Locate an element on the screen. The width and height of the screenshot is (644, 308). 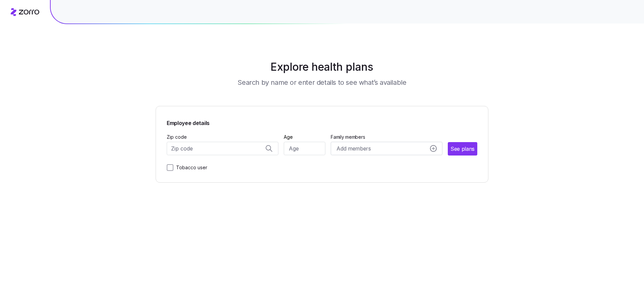
span: Family members is located at coordinates (386, 137).